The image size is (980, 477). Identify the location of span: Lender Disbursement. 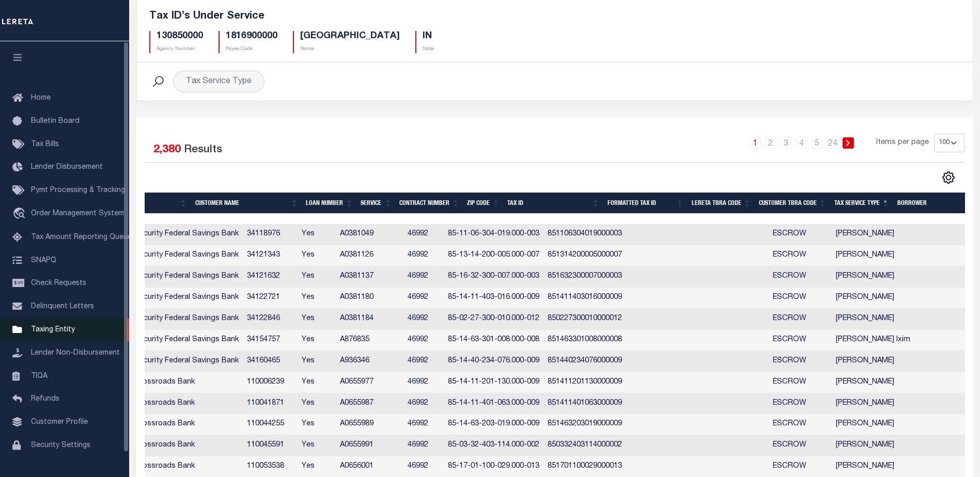
(67, 167).